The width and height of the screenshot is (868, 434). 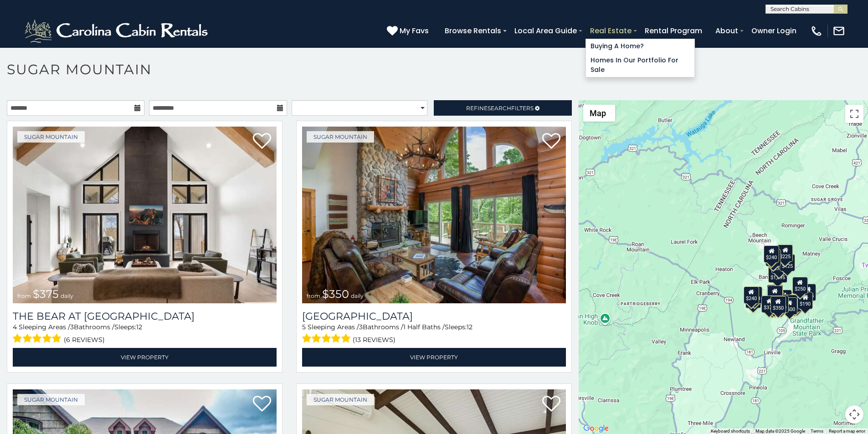 I want to click on button: Change map style, so click(x=599, y=113).